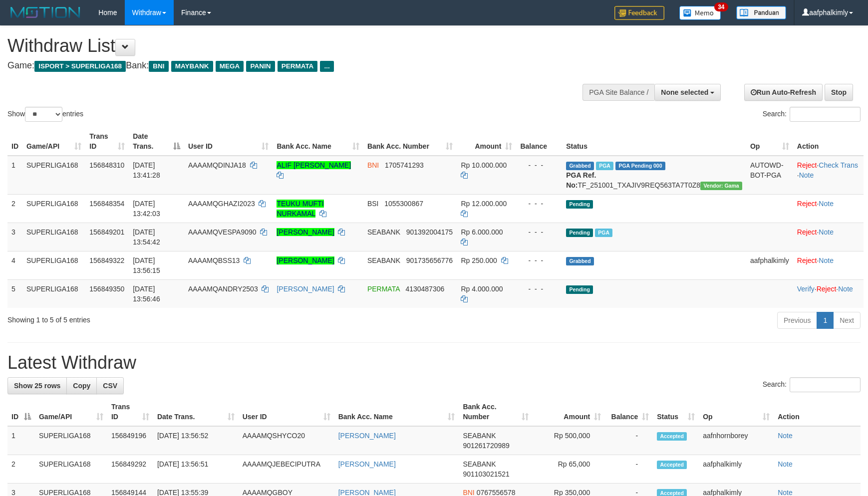 Image resolution: width=868 pixels, height=496 pixels. I want to click on span: BSI, so click(373, 203).